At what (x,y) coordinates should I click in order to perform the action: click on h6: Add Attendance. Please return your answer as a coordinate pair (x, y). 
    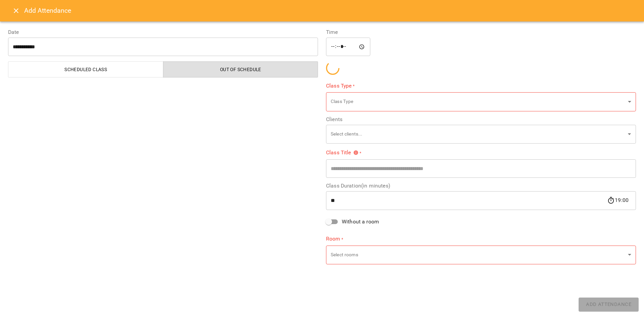
    Looking at the image, I should click on (330, 10).